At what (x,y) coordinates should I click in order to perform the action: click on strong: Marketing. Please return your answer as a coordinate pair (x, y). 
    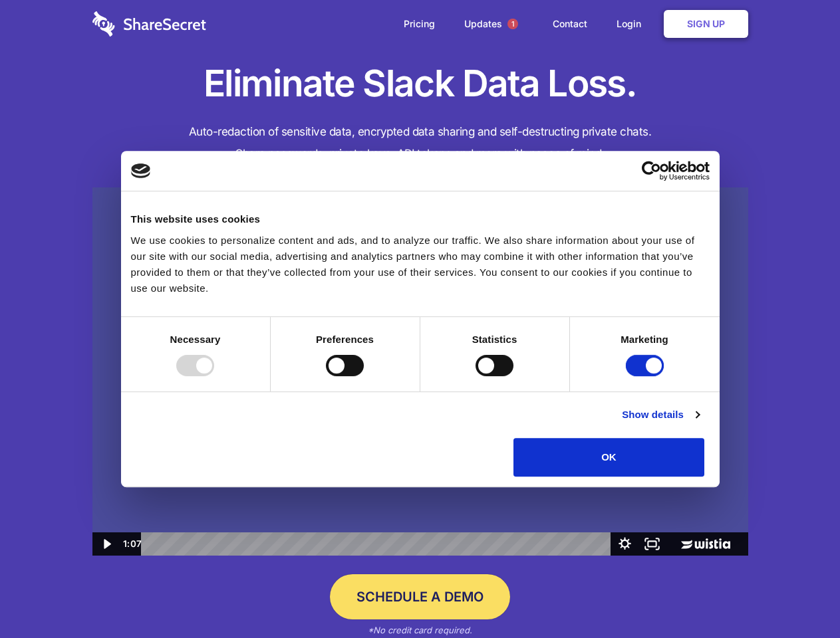
    Looking at the image, I should click on (644, 339).